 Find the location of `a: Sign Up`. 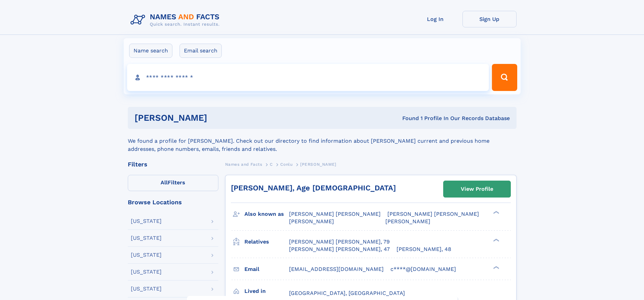

a: Sign Up is located at coordinates (490, 19).